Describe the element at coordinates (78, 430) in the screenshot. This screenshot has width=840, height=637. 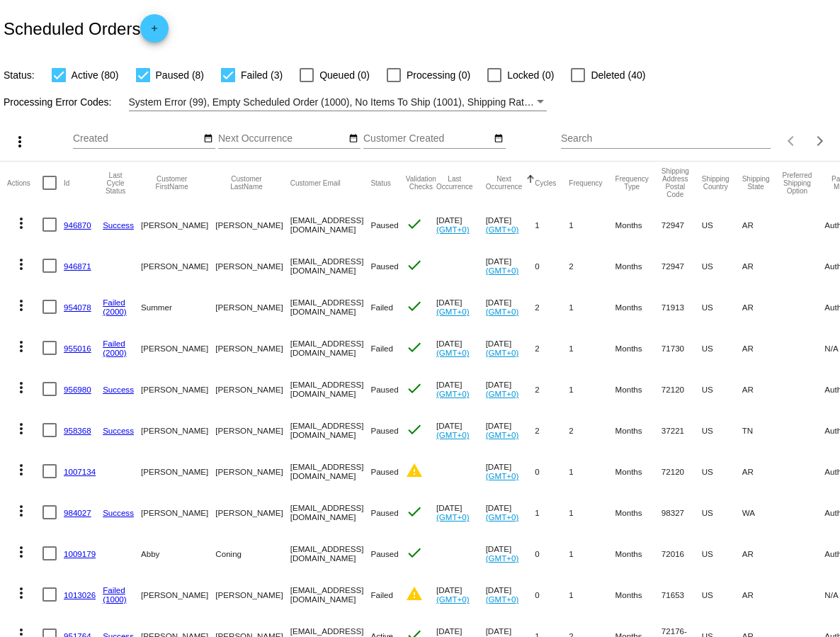
I see `a: 958368` at that location.